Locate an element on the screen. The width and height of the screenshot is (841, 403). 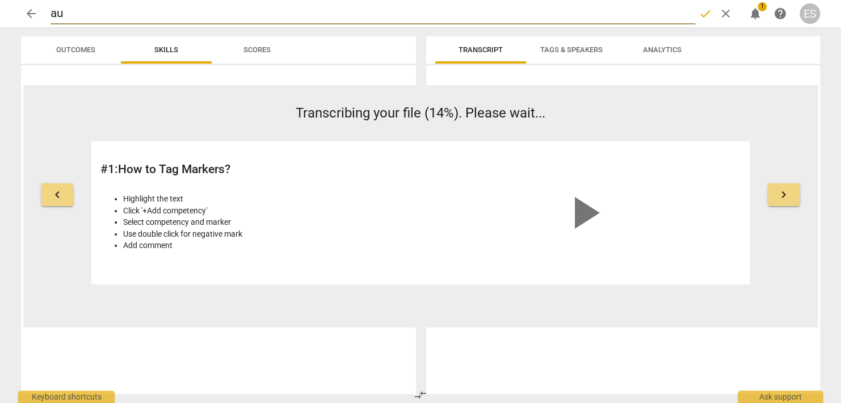
span: arrow_back is located at coordinates (31, 14).